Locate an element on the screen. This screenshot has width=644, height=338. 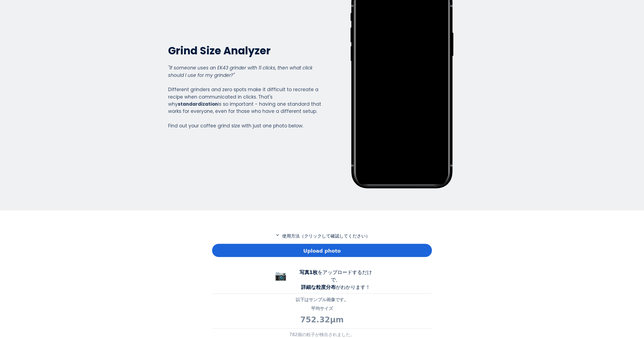
p: 使用方法（クリックして確認してください） is located at coordinates (322, 236).